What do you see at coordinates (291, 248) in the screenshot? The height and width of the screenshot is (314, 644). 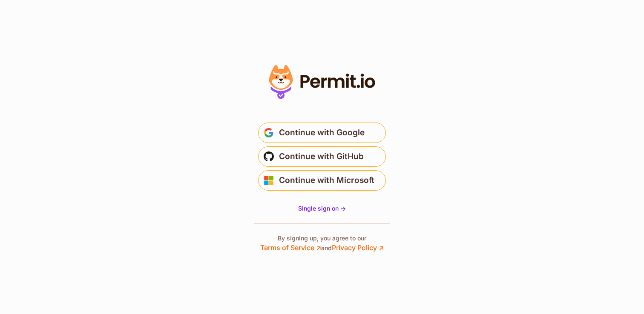 I see `a: Terms of Service ↗` at bounding box center [291, 248].